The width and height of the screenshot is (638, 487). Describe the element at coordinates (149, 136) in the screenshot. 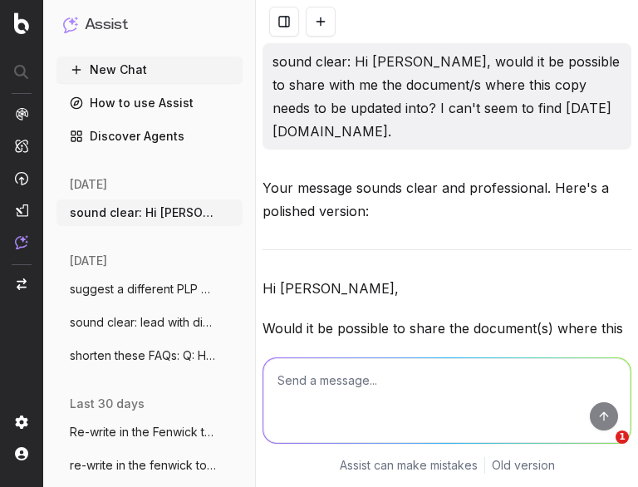

I see `a: Discover Agents` at that location.